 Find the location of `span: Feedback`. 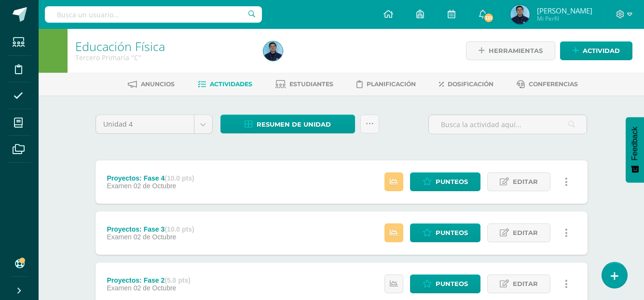

span: Feedback is located at coordinates (634, 143).